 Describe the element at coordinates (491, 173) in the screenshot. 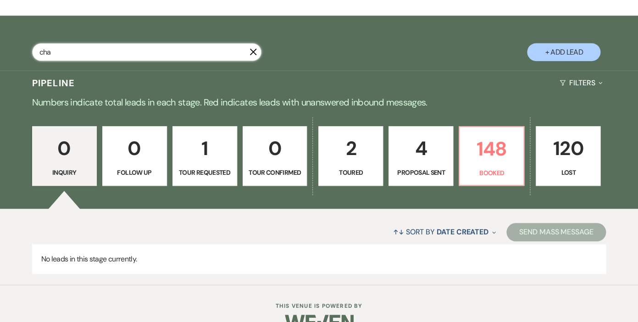

I see `p: Booked` at that location.